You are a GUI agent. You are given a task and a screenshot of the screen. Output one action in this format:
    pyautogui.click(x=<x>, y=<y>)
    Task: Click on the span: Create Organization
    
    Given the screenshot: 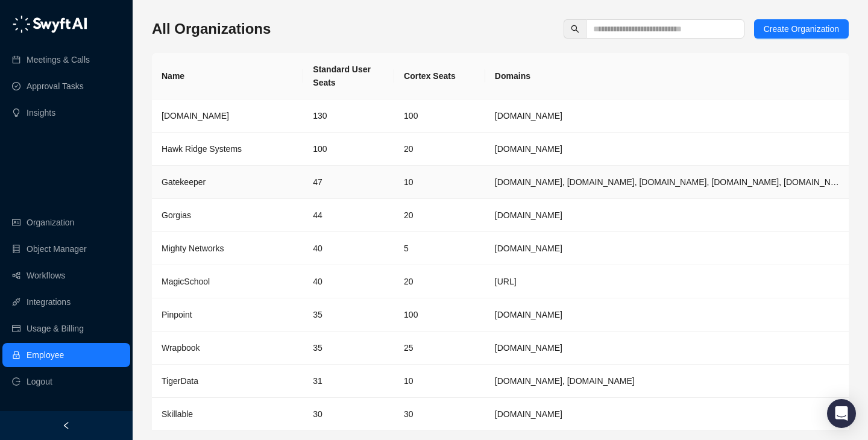 What is the action you would take?
    pyautogui.click(x=800, y=29)
    